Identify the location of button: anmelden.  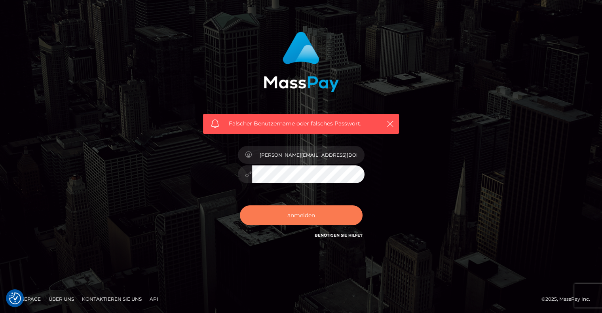
(301, 215).